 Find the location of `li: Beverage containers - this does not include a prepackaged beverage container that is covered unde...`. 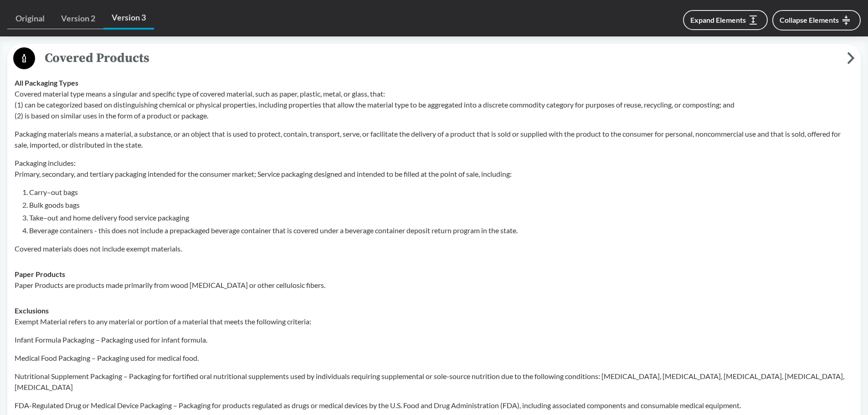

li: Beverage containers - this does not include a prepackaged beverage container that is covered unde... is located at coordinates (441, 230).